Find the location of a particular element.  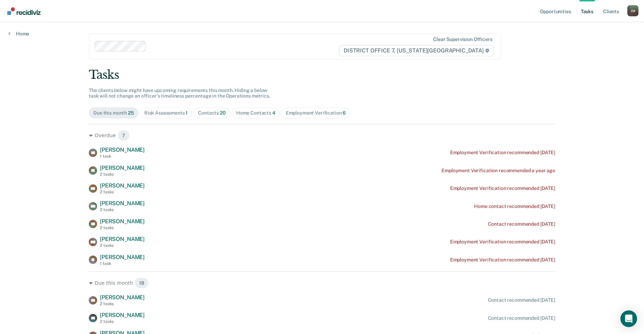

span: 25 is located at coordinates (131, 113).